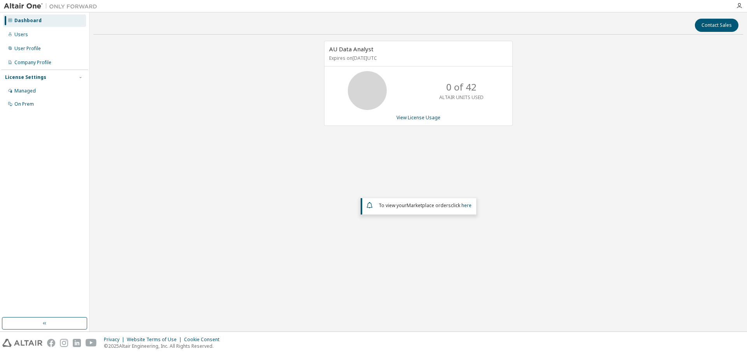  What do you see at coordinates (64, 343) in the screenshot?
I see `img: instagram.svg` at bounding box center [64, 343].